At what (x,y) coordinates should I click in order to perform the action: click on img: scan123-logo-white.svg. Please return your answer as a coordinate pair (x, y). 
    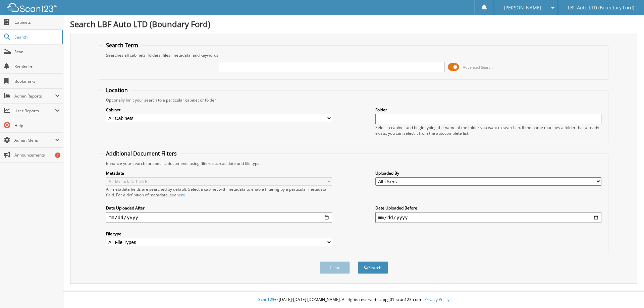
    Looking at the image, I should click on (31, 7).